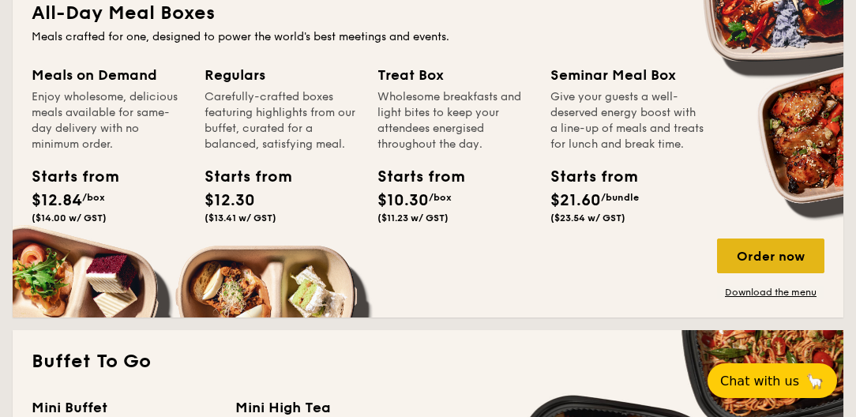 The width and height of the screenshot is (856, 417). Describe the element at coordinates (108, 75) in the screenshot. I see `div: Meals on Demand` at that location.